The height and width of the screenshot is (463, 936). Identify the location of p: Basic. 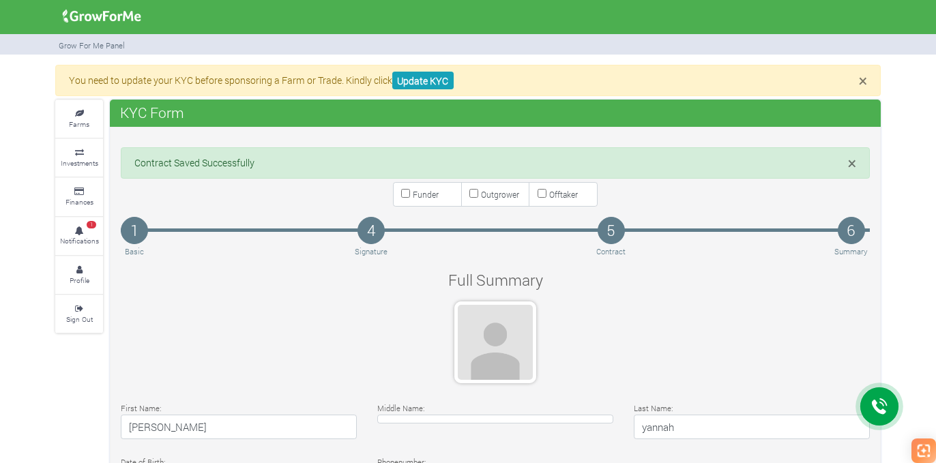
(134, 252).